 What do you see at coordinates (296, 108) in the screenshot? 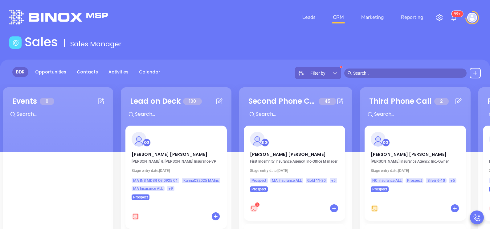
I see `div: Second Phone Call45` at bounding box center [296, 108].